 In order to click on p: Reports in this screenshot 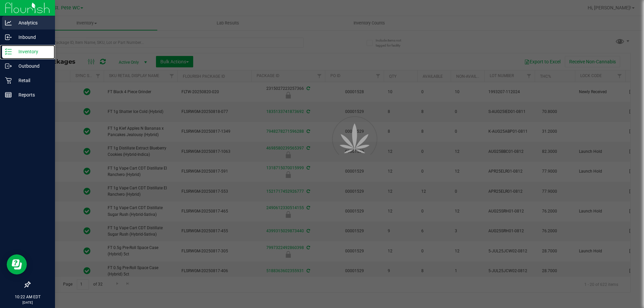, I will do `click(32, 95)`.